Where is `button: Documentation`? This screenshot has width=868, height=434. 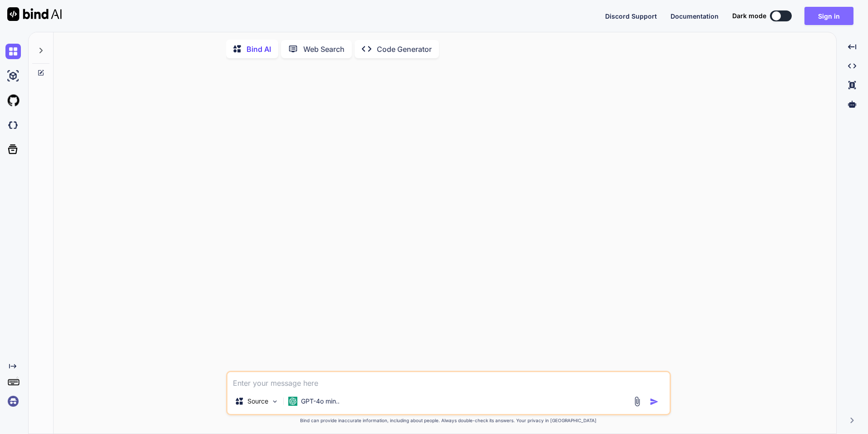 button: Documentation is located at coordinates (694, 16).